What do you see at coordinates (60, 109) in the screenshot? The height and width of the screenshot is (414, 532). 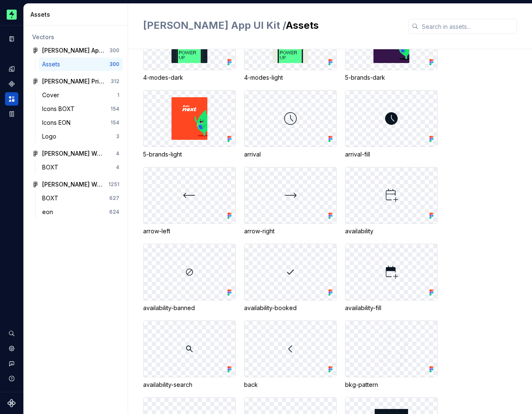 I see `div: Icons BOXT` at bounding box center [60, 109].